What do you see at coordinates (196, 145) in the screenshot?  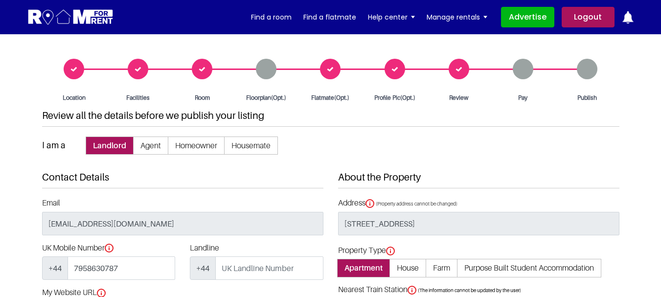 I see `span: Homeowner` at bounding box center [196, 145].